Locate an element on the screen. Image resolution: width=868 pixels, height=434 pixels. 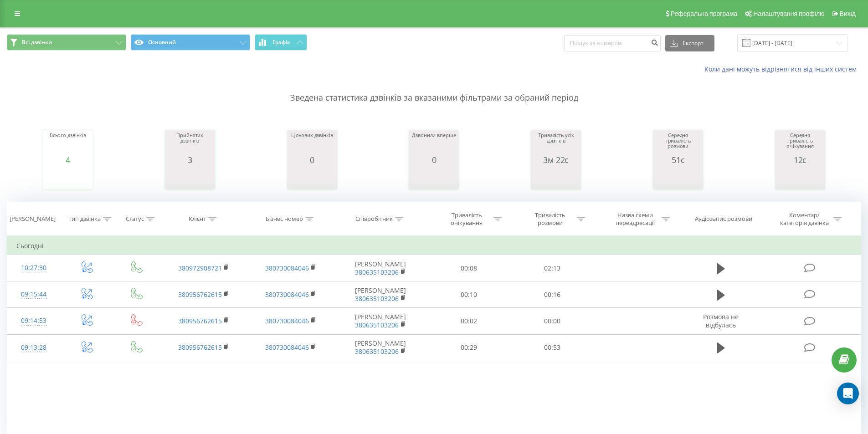
div: Тип дзвінка is located at coordinates (84, 219).